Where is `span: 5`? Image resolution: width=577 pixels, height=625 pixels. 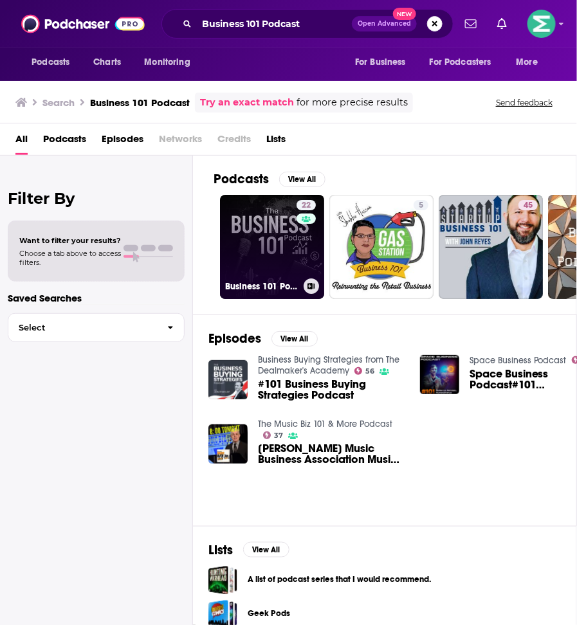 span: 5 is located at coordinates (421, 206).